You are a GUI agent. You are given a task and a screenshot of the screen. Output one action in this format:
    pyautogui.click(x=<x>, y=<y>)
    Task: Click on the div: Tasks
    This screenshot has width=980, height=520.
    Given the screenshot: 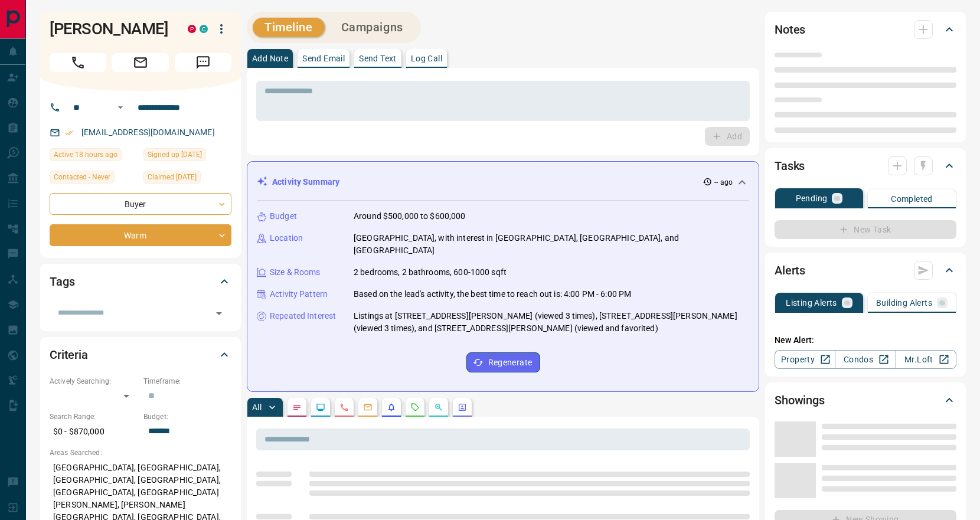 What is the action you would take?
    pyautogui.click(x=866, y=166)
    